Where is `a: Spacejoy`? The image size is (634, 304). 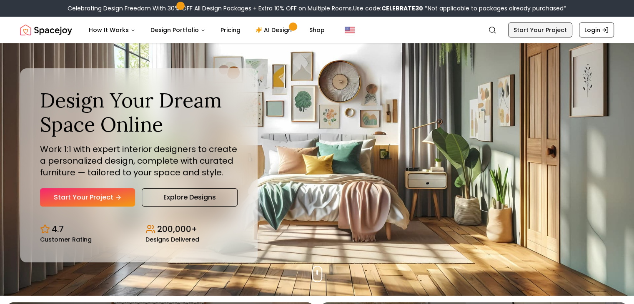
a: Spacejoy is located at coordinates (46, 30).